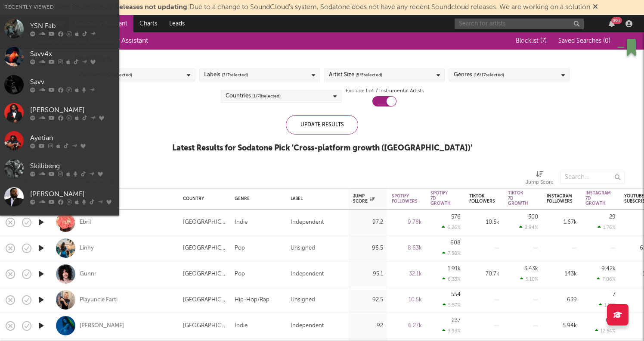 The width and height of the screenshot is (644, 341). I want to click on div: Spotify 7D Growth, so click(440, 198).